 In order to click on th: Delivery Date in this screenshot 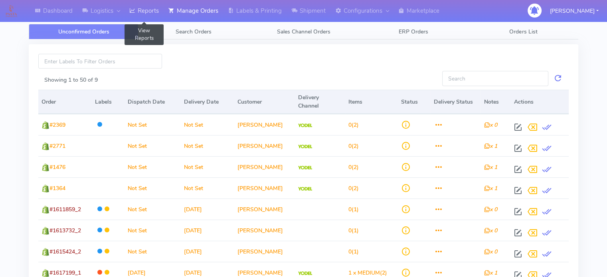, I will do `click(207, 102)`.